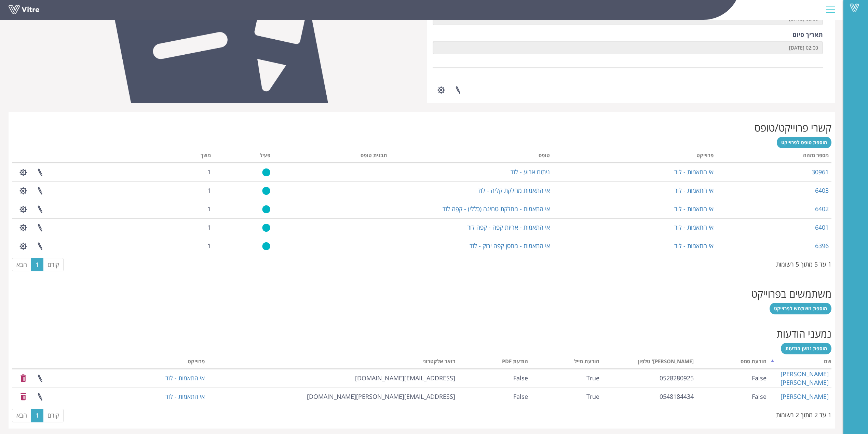 The width and height of the screenshot is (868, 434). I want to click on a: 6402, so click(822, 209).